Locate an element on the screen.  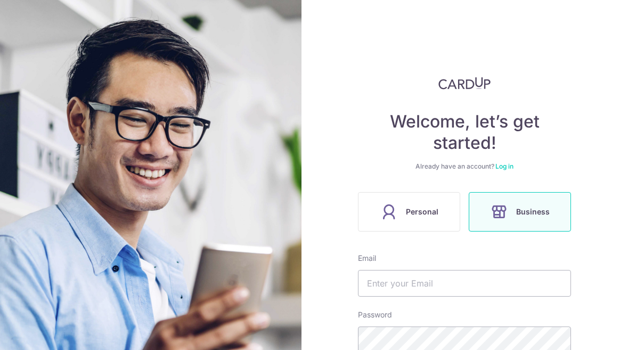
input: Enter your Email is located at coordinates (465, 283).